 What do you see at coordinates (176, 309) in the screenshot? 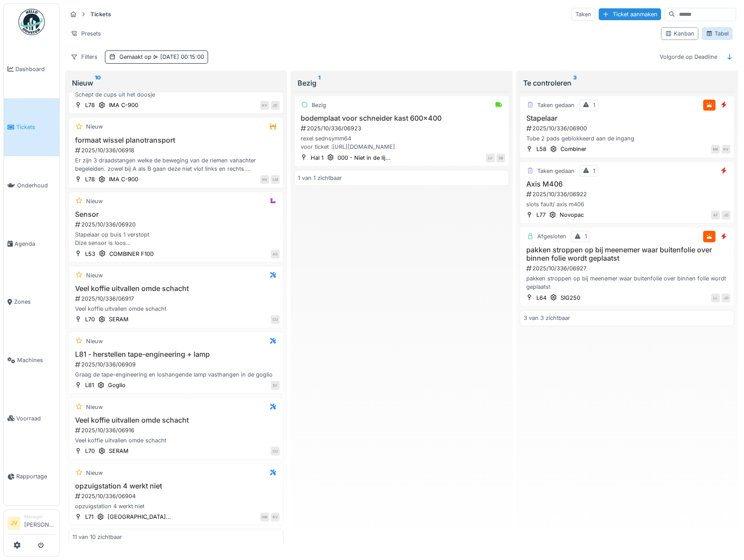
I see `div: Veel koffie uitvallen omde schacht` at bounding box center [176, 309].